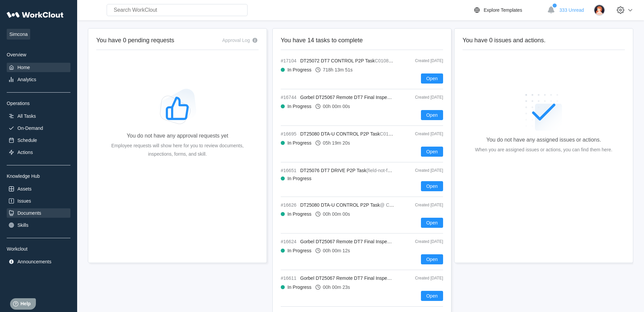  I want to click on span: Simcona, so click(19, 34).